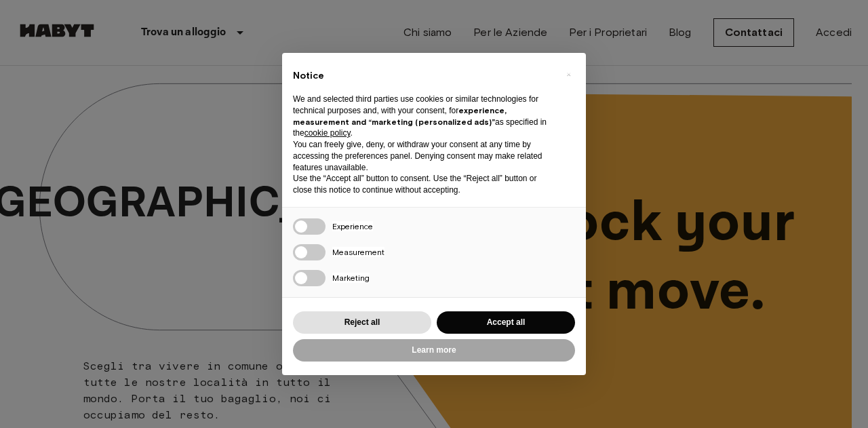 This screenshot has width=868, height=428. Describe the element at coordinates (400, 116) in the screenshot. I see `strong: experience, measurement and “marketing (personalized ads)”` at that location.